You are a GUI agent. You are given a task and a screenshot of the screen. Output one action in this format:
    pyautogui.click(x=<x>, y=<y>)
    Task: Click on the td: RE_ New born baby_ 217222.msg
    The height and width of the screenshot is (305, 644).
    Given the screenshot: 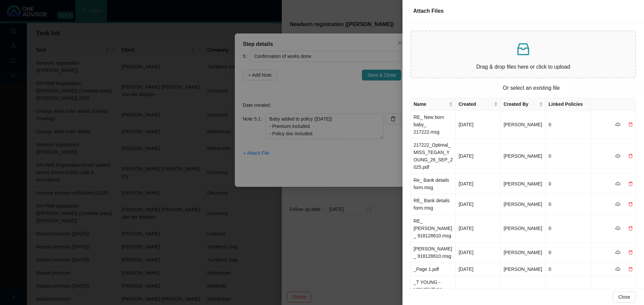 What is the action you would take?
    pyautogui.click(x=434, y=125)
    